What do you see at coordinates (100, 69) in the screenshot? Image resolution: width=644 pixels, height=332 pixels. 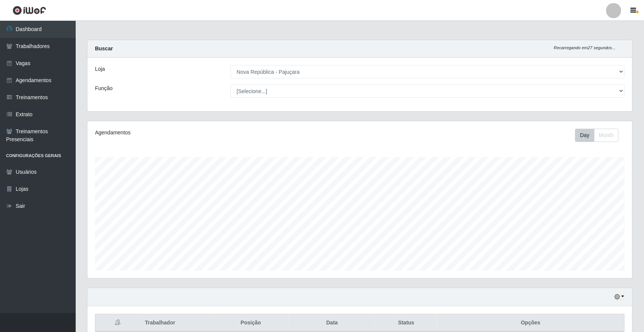 I see `label: Loja` at bounding box center [100, 69].